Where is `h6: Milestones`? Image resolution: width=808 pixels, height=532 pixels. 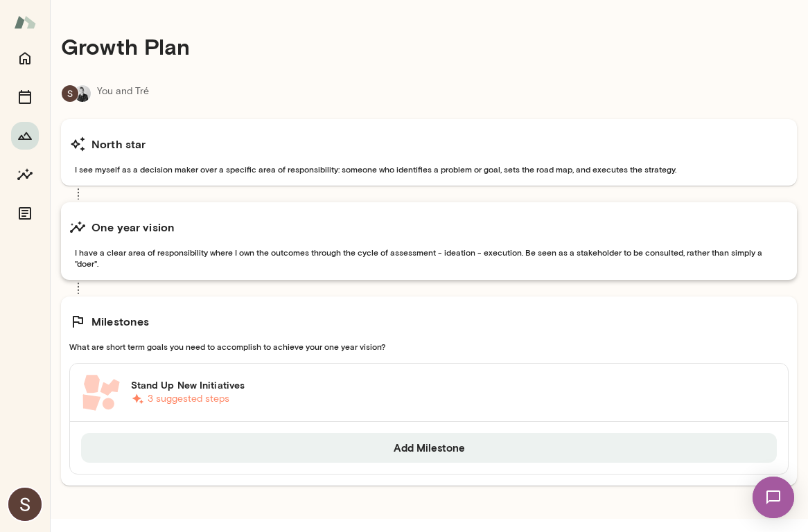 h6: Milestones is located at coordinates (120, 321).